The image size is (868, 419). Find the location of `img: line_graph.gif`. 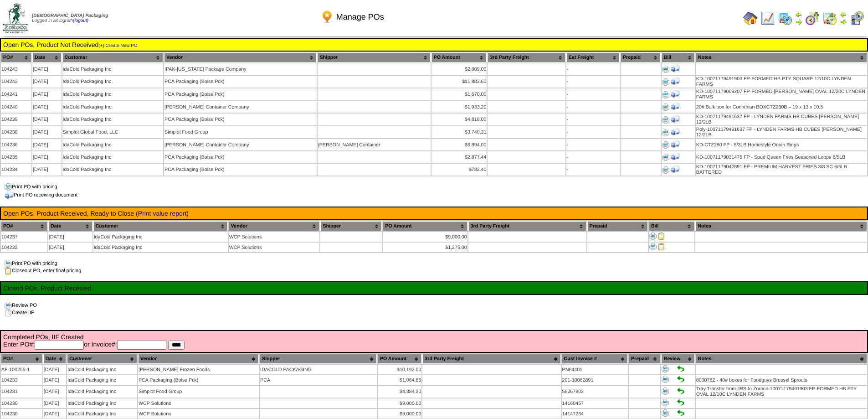

img: line_graph.gif is located at coordinates (768, 18).